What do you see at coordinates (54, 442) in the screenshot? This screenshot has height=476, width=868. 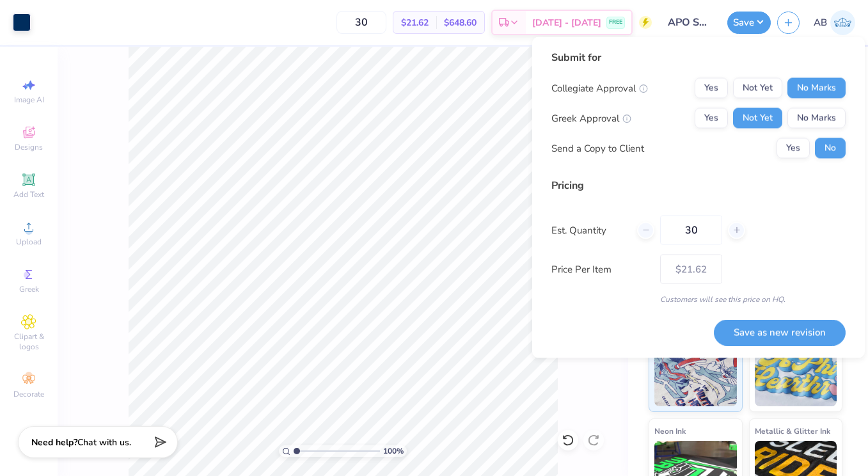 I see `strong: Need help?` at bounding box center [54, 442].